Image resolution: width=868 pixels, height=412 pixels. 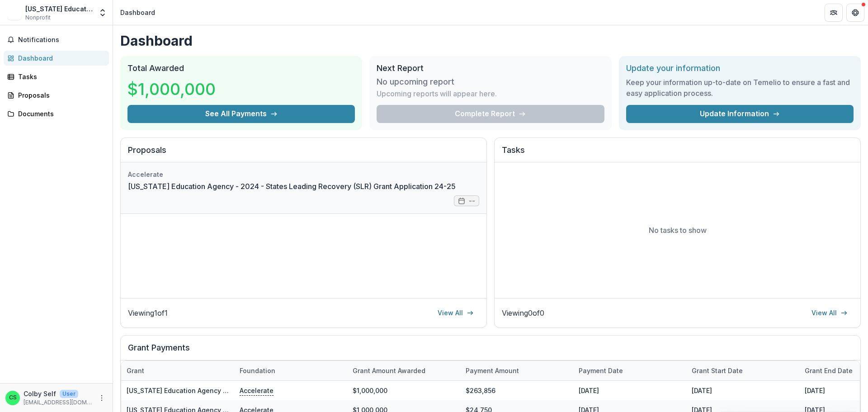 What do you see at coordinates (69, 393) in the screenshot?
I see `p: User` at bounding box center [69, 393].